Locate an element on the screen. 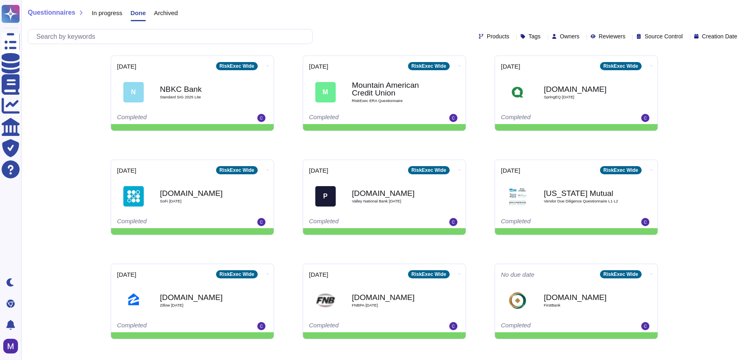  span: Done is located at coordinates (138, 13).